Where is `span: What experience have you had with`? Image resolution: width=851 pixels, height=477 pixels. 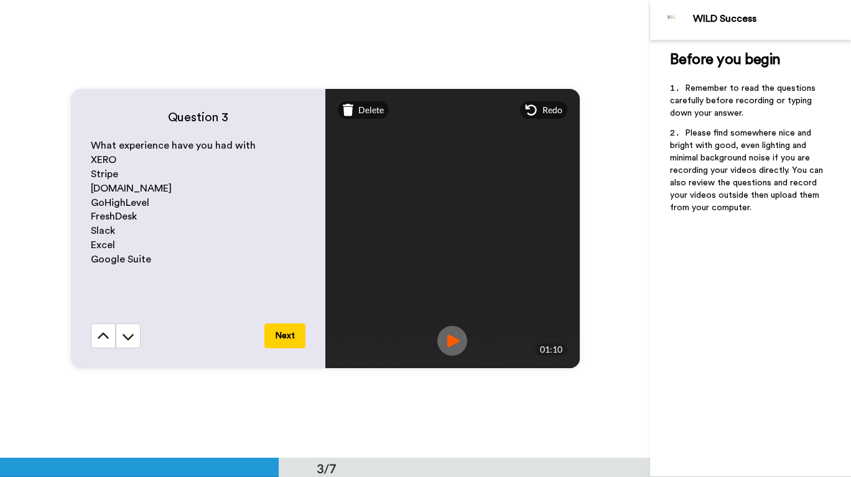
span: What experience have you had with is located at coordinates (173, 146).